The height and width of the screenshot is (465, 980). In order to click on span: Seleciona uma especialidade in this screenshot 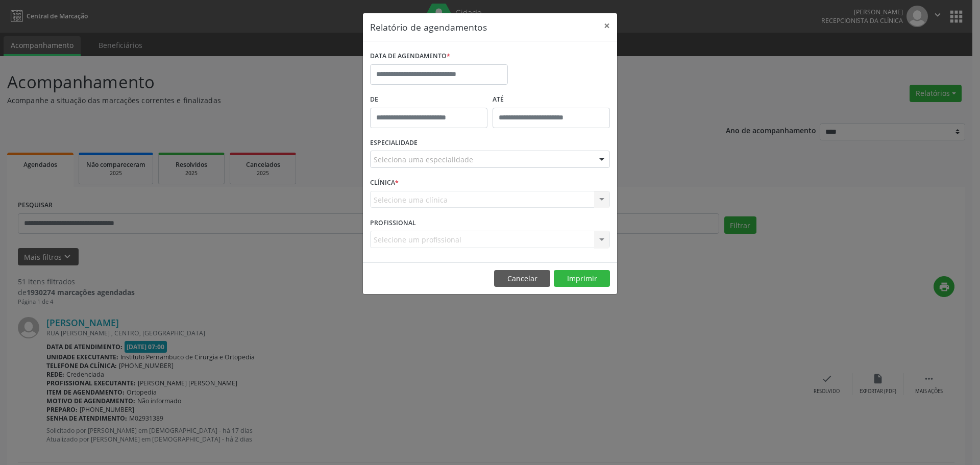, I will do `click(423, 160)`.